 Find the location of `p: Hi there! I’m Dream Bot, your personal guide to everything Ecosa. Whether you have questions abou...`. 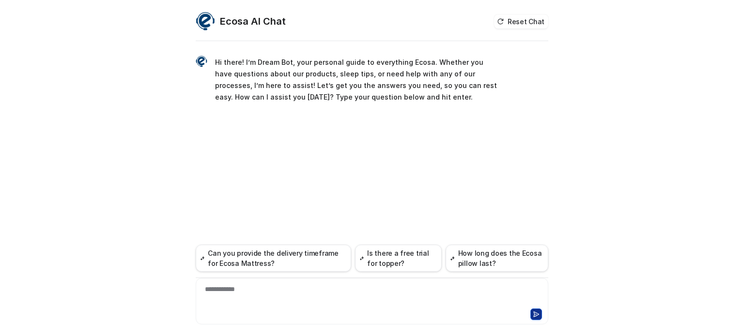

p: Hi there! I’m Dream Bot, your personal guide to everything Ecosa. Whether you have questions abou... is located at coordinates (356, 80).